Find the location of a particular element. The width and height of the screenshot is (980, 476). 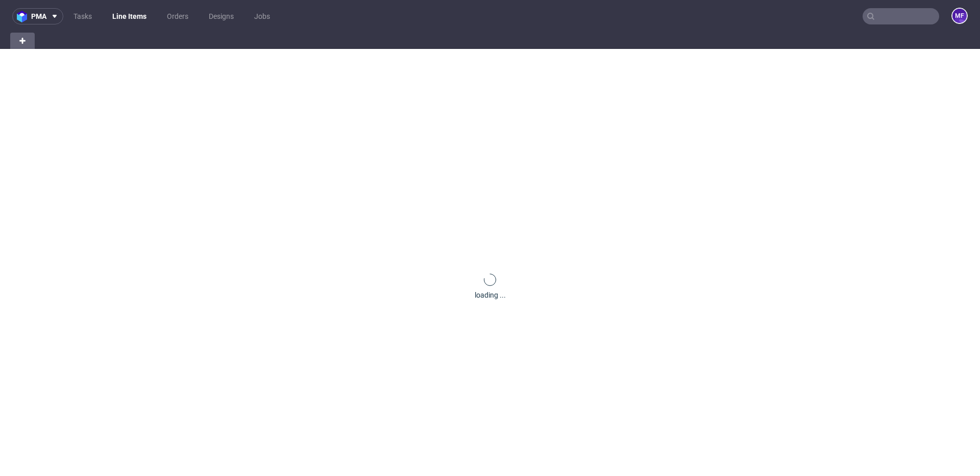

a: Orders is located at coordinates (178, 16).